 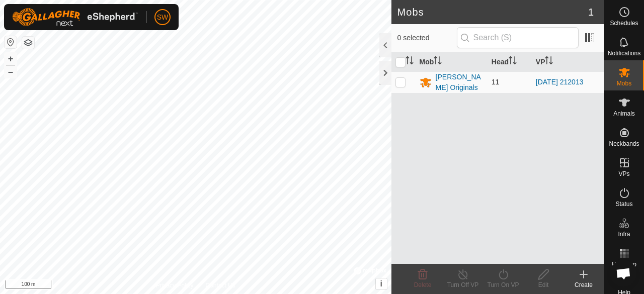 What do you see at coordinates (583, 285) in the screenshot?
I see `div: Create` at bounding box center [583, 285].